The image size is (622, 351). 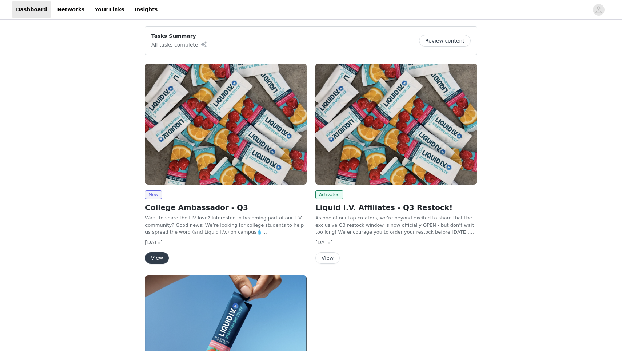 I want to click on p: All tasks complete!, so click(x=179, y=44).